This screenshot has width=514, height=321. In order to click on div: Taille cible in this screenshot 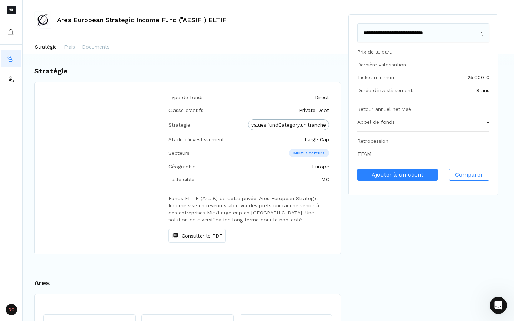, I will do `click(181, 180)`.